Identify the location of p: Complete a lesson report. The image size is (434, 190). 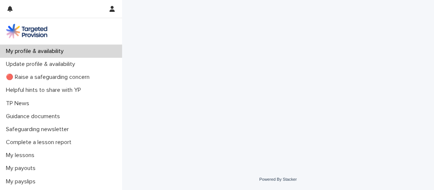
(40, 142).